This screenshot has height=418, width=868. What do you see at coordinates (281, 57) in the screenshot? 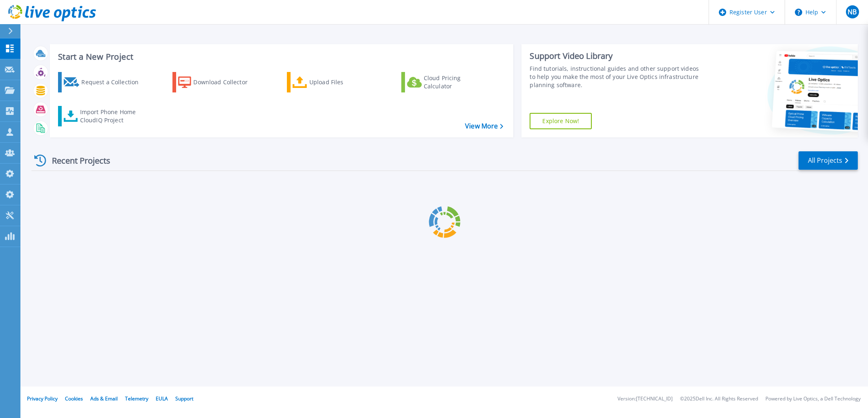
I see `h3: Start a New Project` at bounding box center [281, 57].